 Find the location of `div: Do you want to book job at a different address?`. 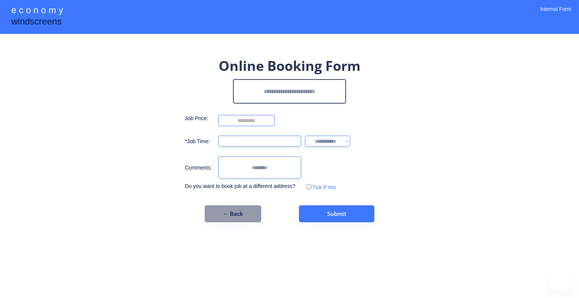

div: Do you want to book job at a different address? is located at coordinates (243, 187).